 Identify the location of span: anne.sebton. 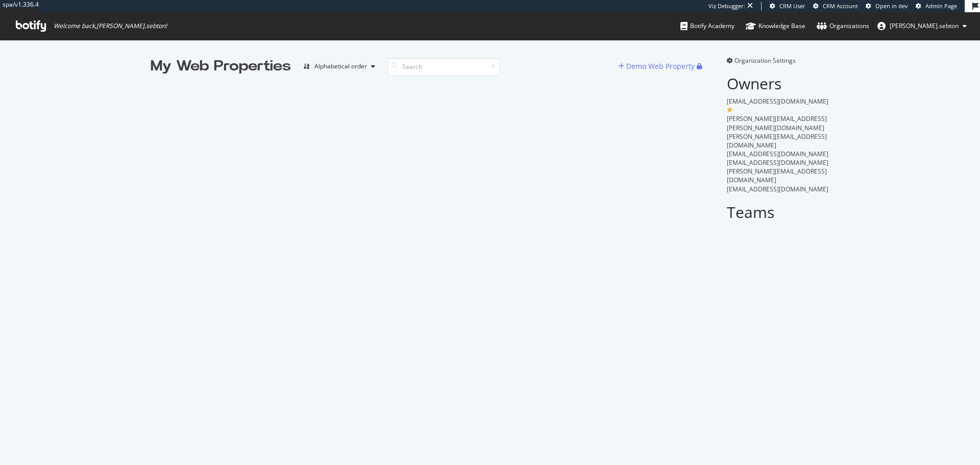
(924, 26).